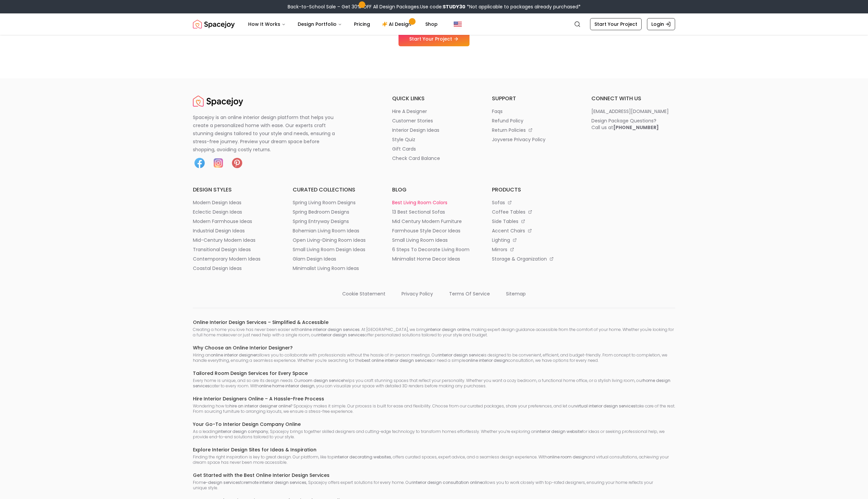 This screenshot has height=499, width=868. I want to click on p: customer stories, so click(413, 121).